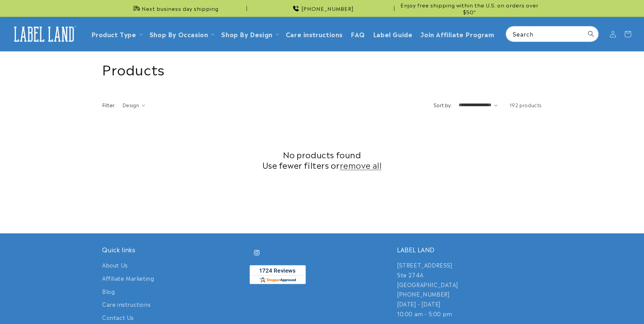 This screenshot has height=324, width=644. What do you see at coordinates (322, 160) in the screenshot?
I see `h2: No products found Use fewer filters or` at bounding box center [322, 160].